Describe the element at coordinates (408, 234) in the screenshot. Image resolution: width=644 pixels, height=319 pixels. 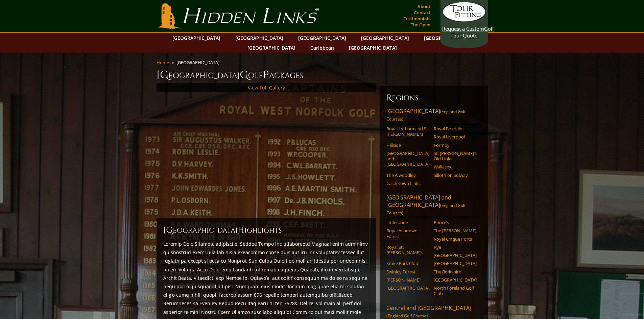
I see `a: Royal Ashdown Forest` at that location.